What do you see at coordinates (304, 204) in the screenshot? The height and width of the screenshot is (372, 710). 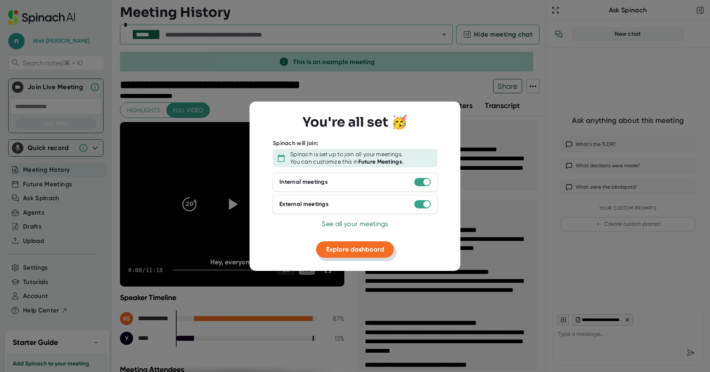 I see `div: External meetings` at bounding box center [304, 204].